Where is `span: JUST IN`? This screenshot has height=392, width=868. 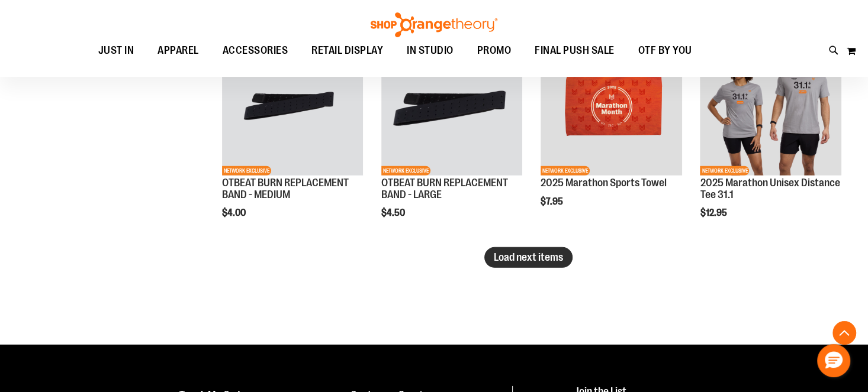
span: JUST IN is located at coordinates (116, 51).